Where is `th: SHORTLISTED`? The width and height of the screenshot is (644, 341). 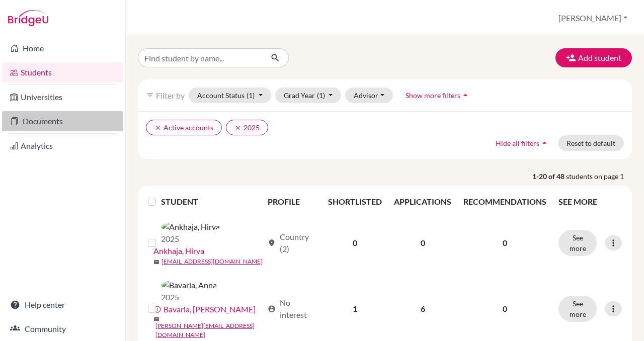 th: SHORTLISTED is located at coordinates (355, 202).